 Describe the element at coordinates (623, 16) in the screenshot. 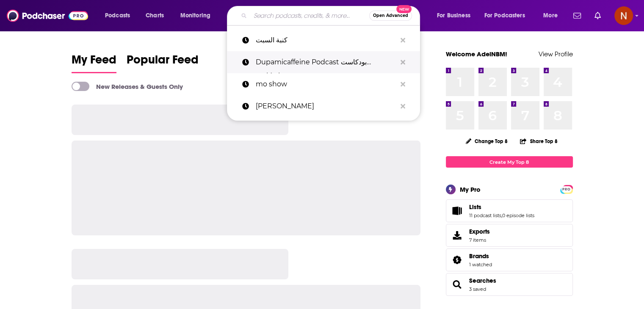

I see `span: Logged in as AdelNBM` at that location.